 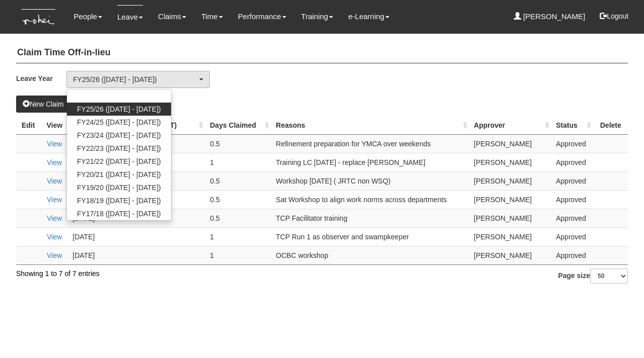 I want to click on select: Page size, so click(x=609, y=276).